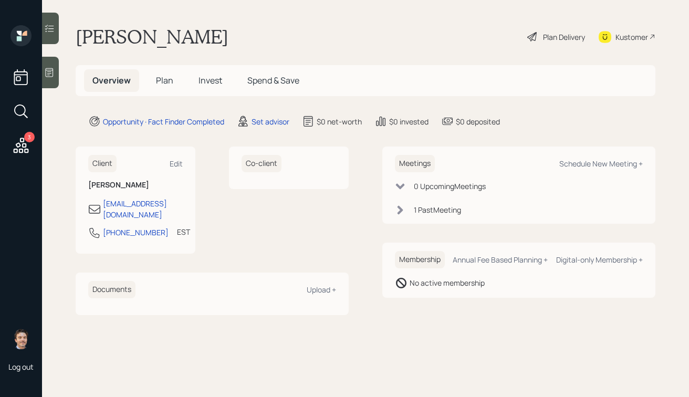 The image size is (689, 397). What do you see at coordinates (478, 121) in the screenshot?
I see `div: $0 deposited` at bounding box center [478, 121].